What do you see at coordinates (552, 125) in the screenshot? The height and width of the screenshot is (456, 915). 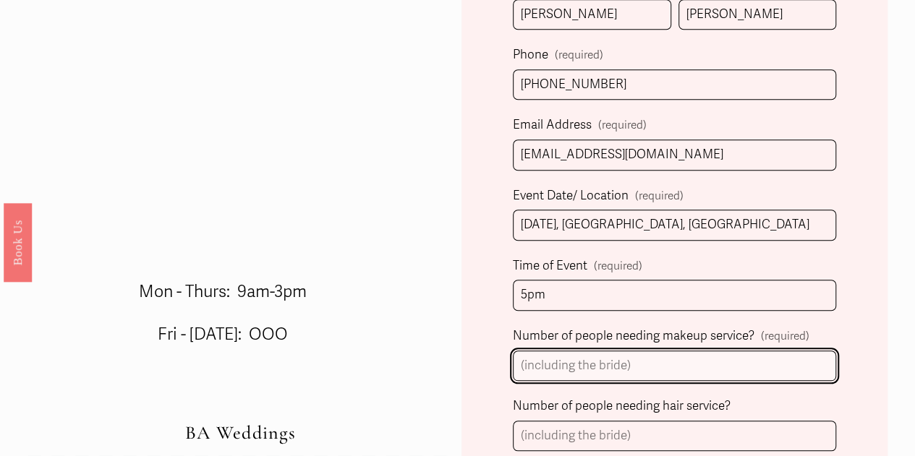 I see `span: Email Address` at bounding box center [552, 125].